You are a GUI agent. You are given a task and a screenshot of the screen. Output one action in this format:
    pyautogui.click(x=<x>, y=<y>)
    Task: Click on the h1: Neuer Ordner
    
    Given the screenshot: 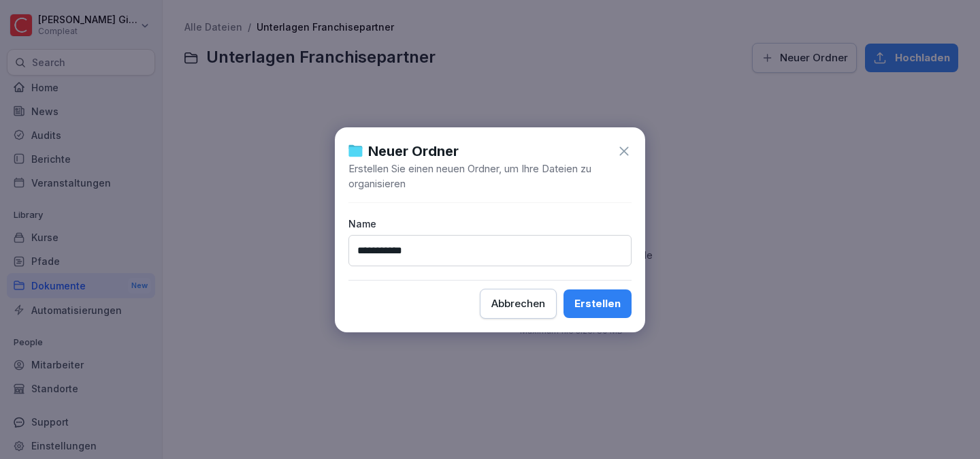 What is the action you would take?
    pyautogui.click(x=413, y=151)
    